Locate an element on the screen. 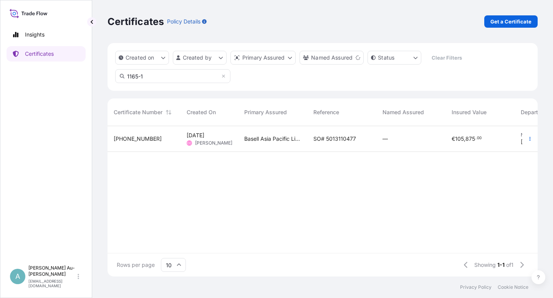 This screenshot has width=553, height=298. button: Clear Filters is located at coordinates (447, 58).